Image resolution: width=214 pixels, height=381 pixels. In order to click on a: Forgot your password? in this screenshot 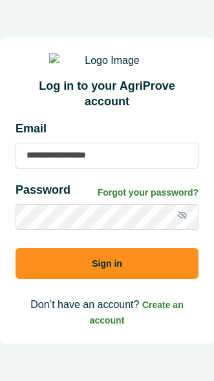, I will do `click(148, 192)`.